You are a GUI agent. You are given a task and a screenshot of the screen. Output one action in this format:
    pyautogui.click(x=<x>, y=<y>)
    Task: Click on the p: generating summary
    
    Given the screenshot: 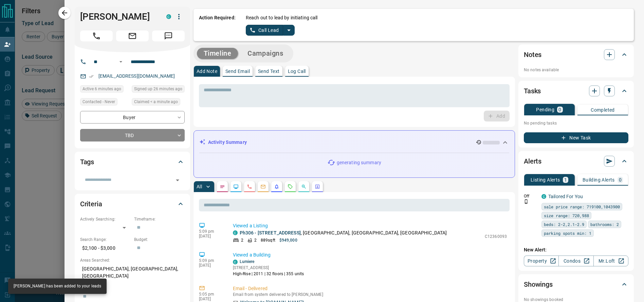 What is the action you would take?
    pyautogui.click(x=359, y=162)
    